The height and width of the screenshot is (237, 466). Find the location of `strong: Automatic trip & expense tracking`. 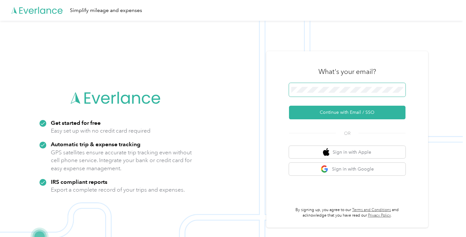

strong: Automatic trip & expense tracking is located at coordinates (96, 144).